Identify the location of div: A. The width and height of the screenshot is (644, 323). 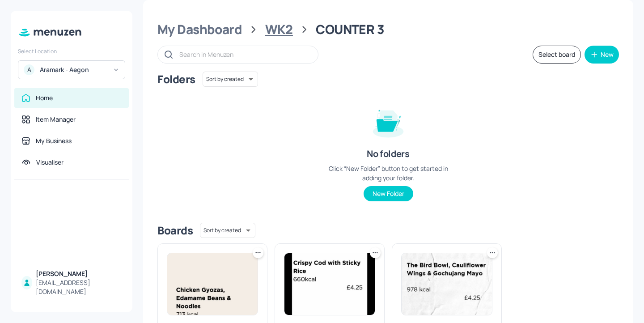
(29, 70).